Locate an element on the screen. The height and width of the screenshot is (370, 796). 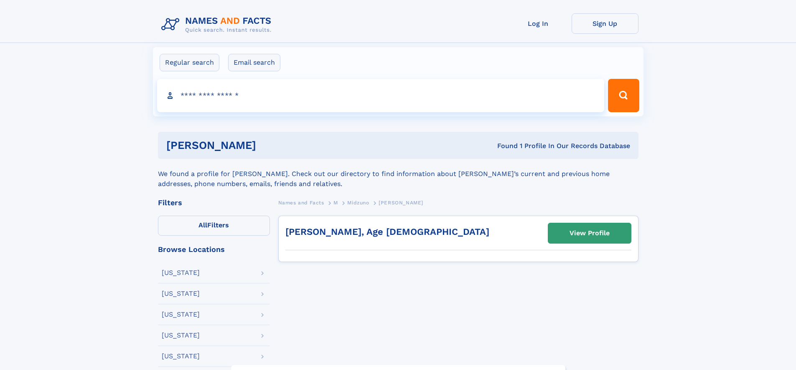
label: Email search is located at coordinates (254, 63).